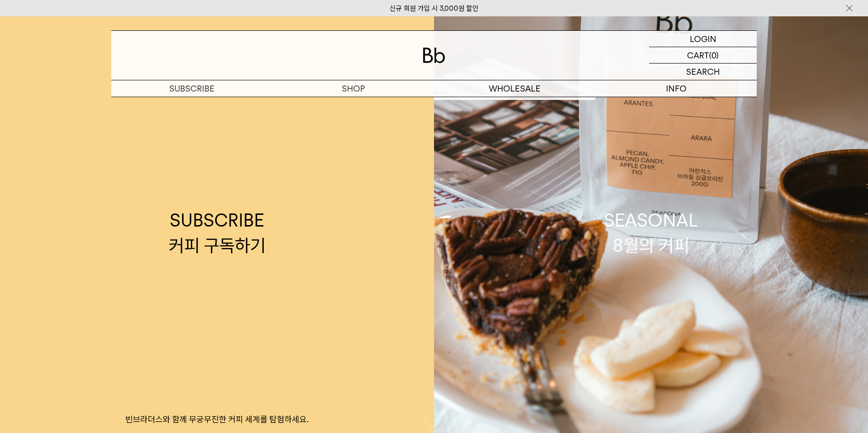  I want to click on a: LOGIN, so click(703, 39).